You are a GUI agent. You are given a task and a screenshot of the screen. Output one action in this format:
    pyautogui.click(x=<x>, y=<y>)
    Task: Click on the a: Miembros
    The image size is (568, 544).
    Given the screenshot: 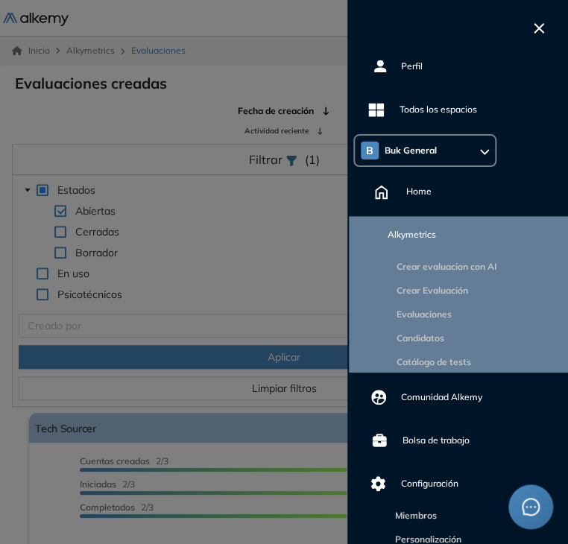 What is the action you would take?
    pyautogui.click(x=413, y=515)
    